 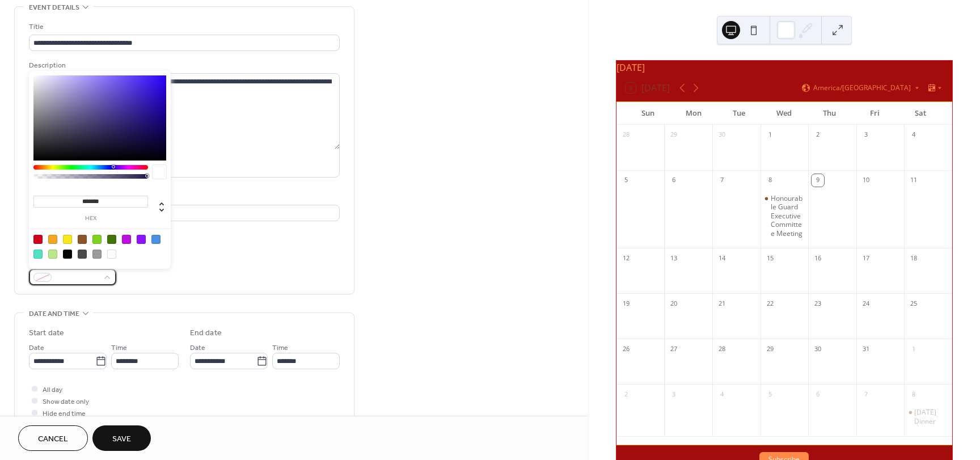 I want to click on div: 27, so click(x=673, y=348).